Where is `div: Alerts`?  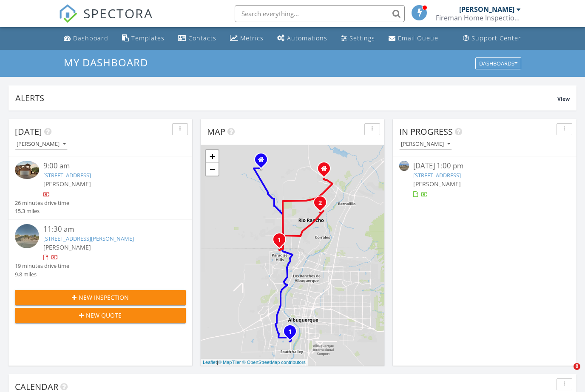
div: Alerts is located at coordinates (286, 98).